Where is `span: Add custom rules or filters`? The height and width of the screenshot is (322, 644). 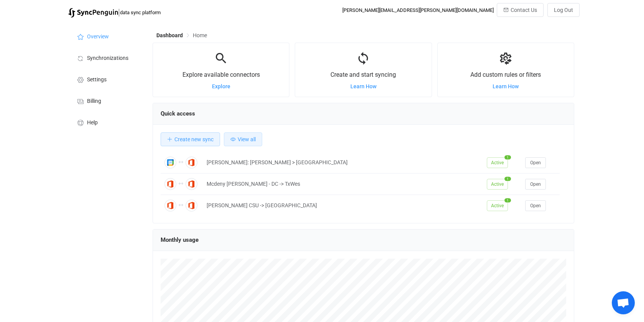 span: Add custom rules or filters is located at coordinates (506, 74).